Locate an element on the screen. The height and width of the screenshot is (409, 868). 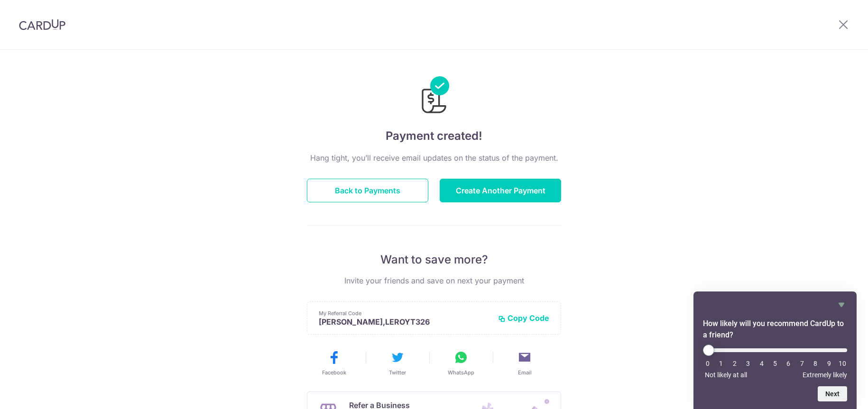
button: Facebook is located at coordinates (334, 363).